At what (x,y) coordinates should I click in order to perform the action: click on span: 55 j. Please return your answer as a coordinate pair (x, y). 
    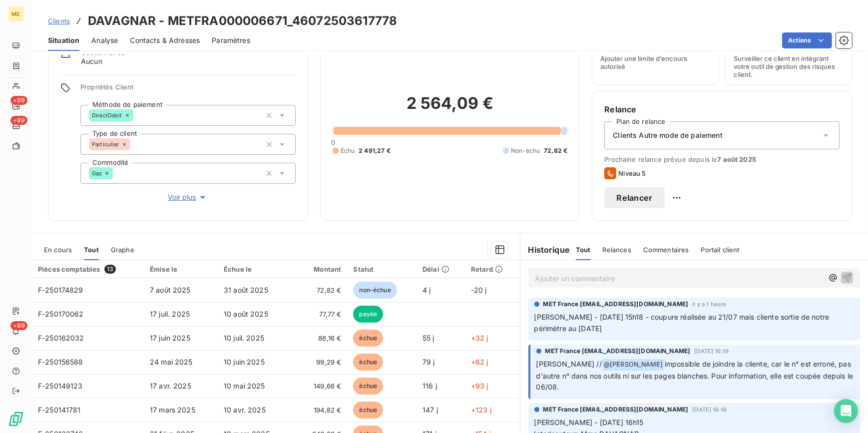
    Looking at the image, I should click on (429, 338).